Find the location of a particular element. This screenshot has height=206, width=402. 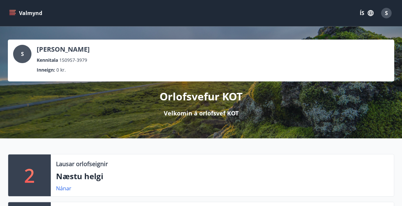

span: 0 kr. is located at coordinates (61, 70).